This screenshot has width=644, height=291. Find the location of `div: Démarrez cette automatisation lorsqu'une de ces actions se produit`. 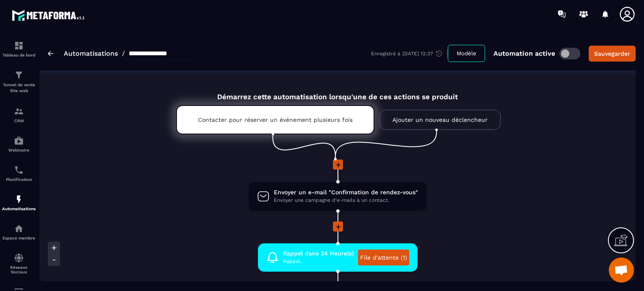

div: Démarrez cette automatisation lorsqu'une de ces actions se produit is located at coordinates (337, 92).